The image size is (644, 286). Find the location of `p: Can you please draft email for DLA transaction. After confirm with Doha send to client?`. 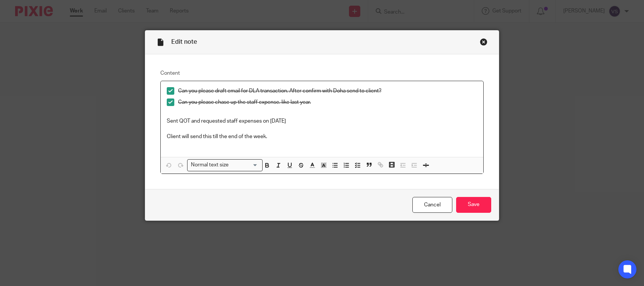

p: Can you please draft email for DLA transaction. After confirm with Doha send to client? is located at coordinates (327, 91).